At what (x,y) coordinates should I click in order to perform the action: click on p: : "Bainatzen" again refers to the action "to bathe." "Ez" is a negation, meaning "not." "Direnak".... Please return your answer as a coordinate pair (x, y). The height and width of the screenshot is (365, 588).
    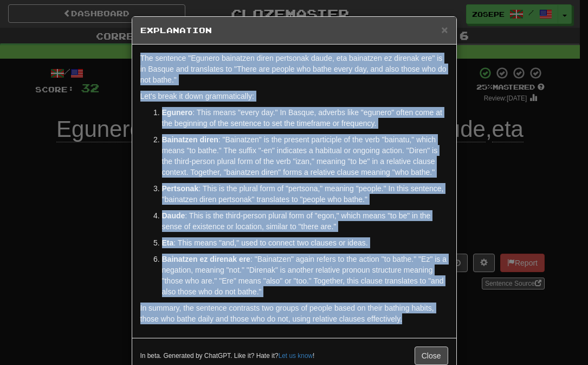
    Looking at the image, I should click on (305, 275).